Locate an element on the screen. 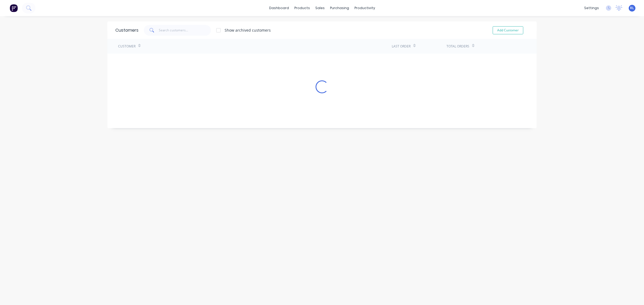  div: Customer is located at coordinates (127, 46).